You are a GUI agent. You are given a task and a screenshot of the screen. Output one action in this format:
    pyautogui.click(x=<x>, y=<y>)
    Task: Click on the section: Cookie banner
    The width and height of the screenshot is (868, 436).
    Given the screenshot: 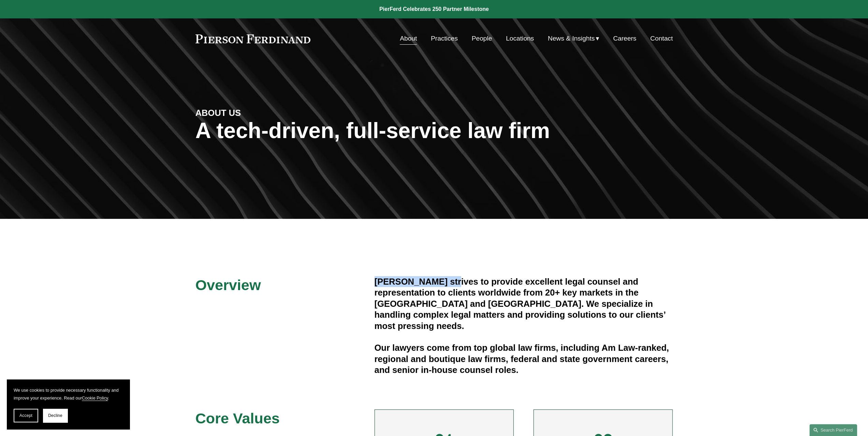 What is the action you would take?
    pyautogui.click(x=68, y=404)
    